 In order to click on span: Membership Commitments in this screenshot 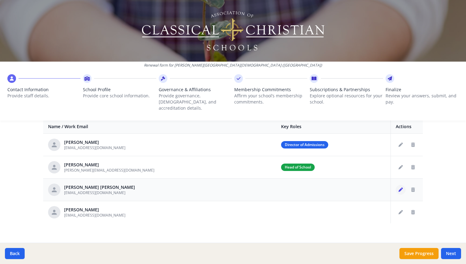, I will do `click(271, 90)`.